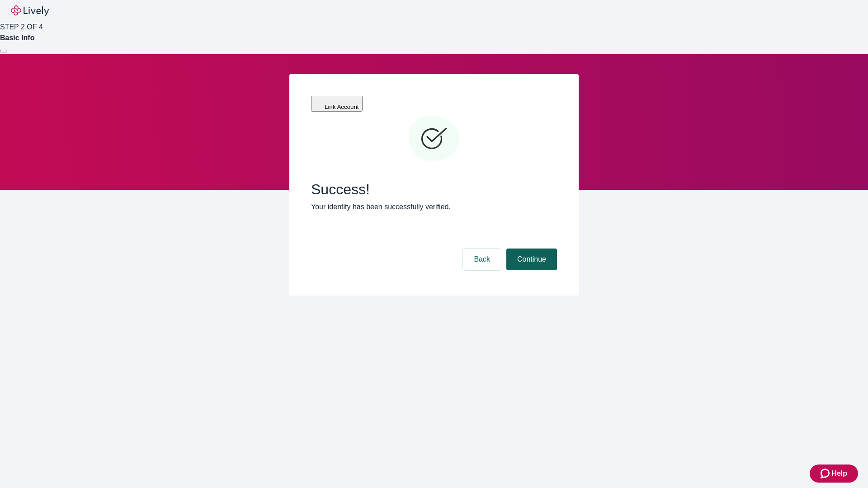 The width and height of the screenshot is (868, 488). I want to click on span: Success!, so click(434, 189).